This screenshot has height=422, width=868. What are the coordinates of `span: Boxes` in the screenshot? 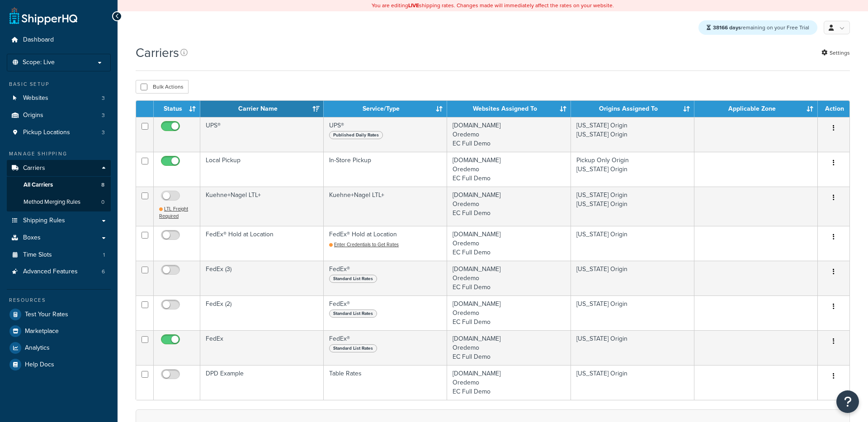 It's located at (32, 238).